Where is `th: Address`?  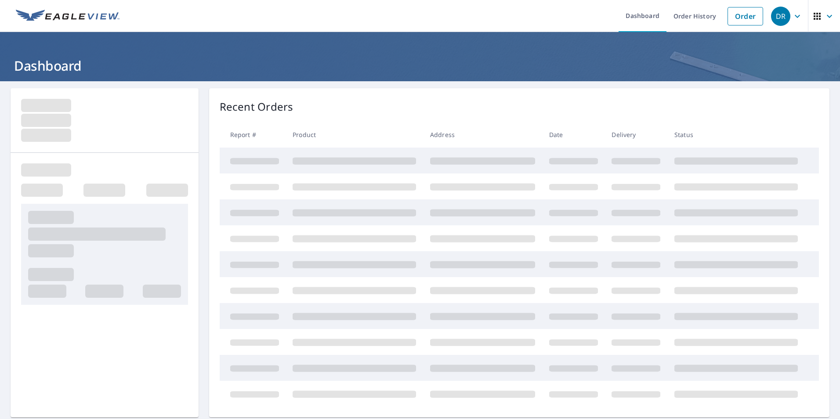 th: Address is located at coordinates (483, 134).